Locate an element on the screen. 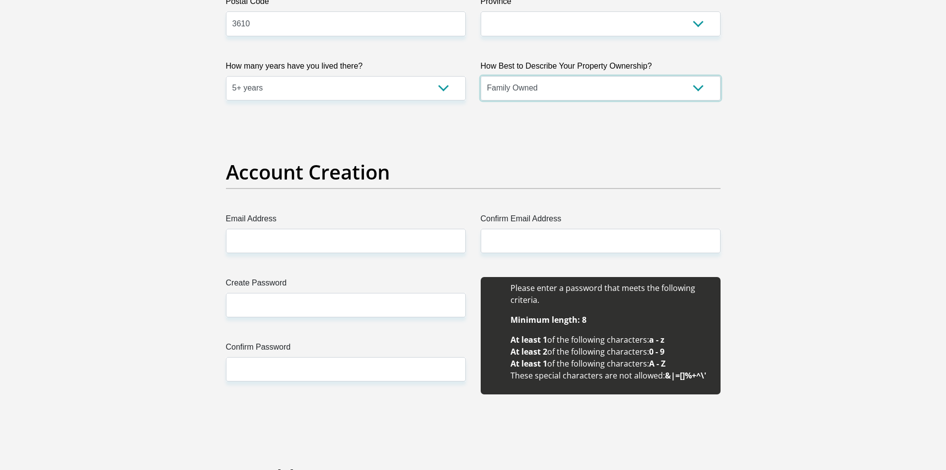 The width and height of the screenshot is (946, 470). select: Please Select a Province is located at coordinates (601, 23).